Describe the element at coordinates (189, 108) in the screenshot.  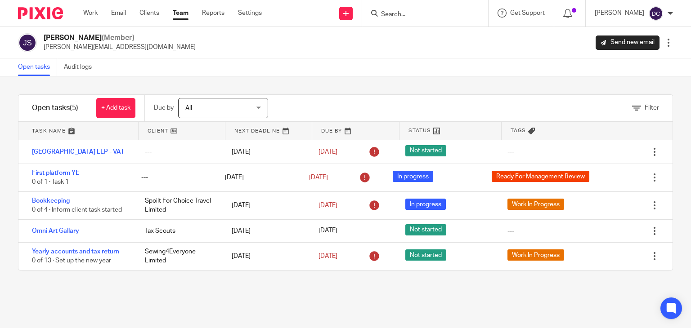
I see `span: All` at that location.